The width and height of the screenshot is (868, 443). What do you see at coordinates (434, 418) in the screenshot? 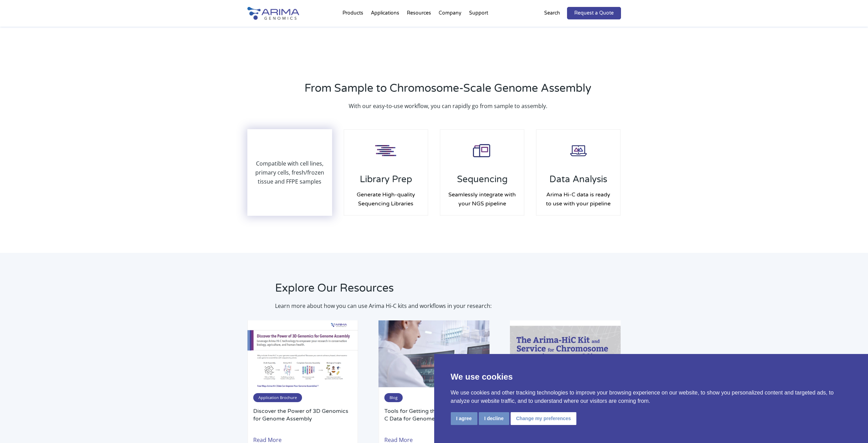
I see `a: Tools for Getting the Most Out of Hi-C Data for Genome Assemblies` at bounding box center [434, 418].